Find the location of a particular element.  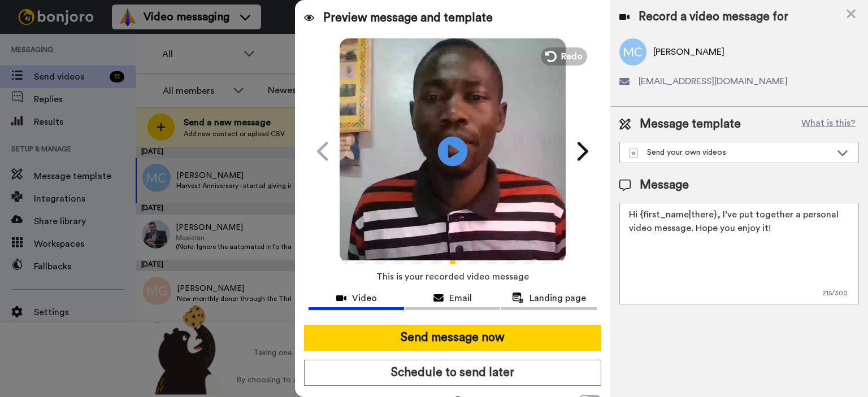

button: What is this? is located at coordinates (828, 124).